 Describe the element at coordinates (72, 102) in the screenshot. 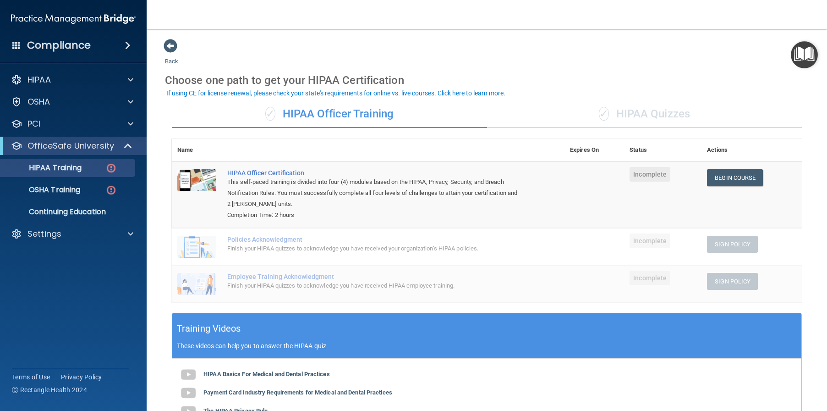

I see `a: OSHA` at that location.